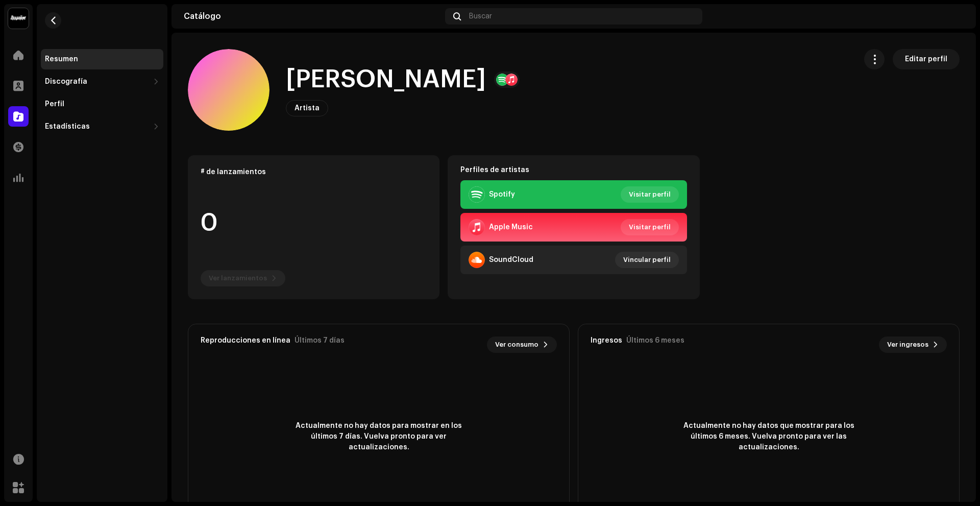  I want to click on div: Últimos 7 días, so click(319, 340).